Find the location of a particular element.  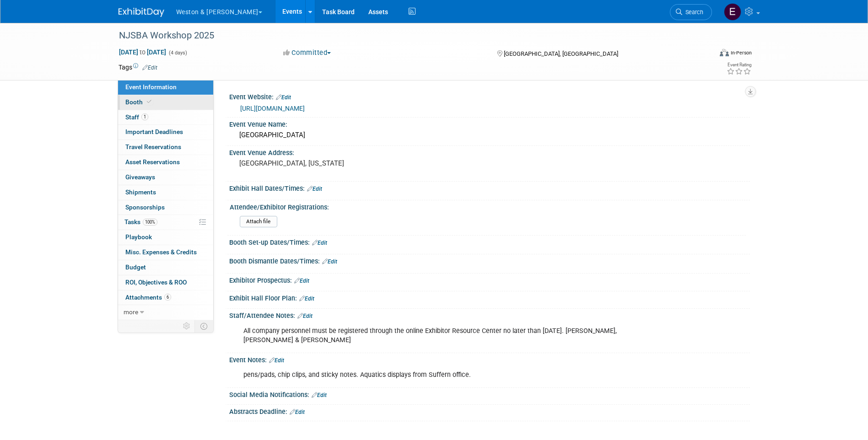

a: Tasks100% is located at coordinates (166, 222).